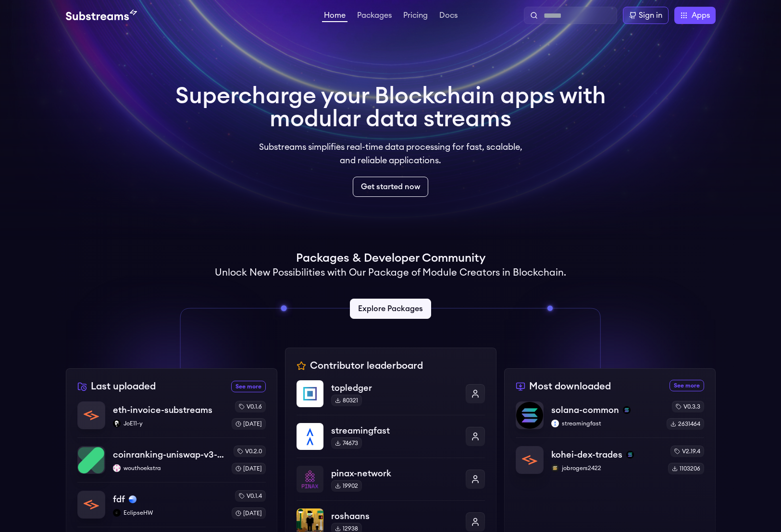 This screenshot has height=532, width=781. I want to click on p: fdf, so click(118, 499).